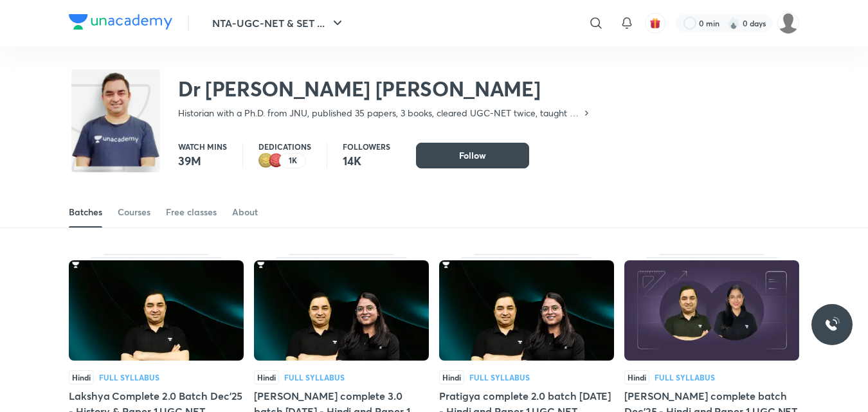 This screenshot has height=412, width=868. What do you see at coordinates (86, 212) in the screenshot?
I see `a: Batches` at bounding box center [86, 212].